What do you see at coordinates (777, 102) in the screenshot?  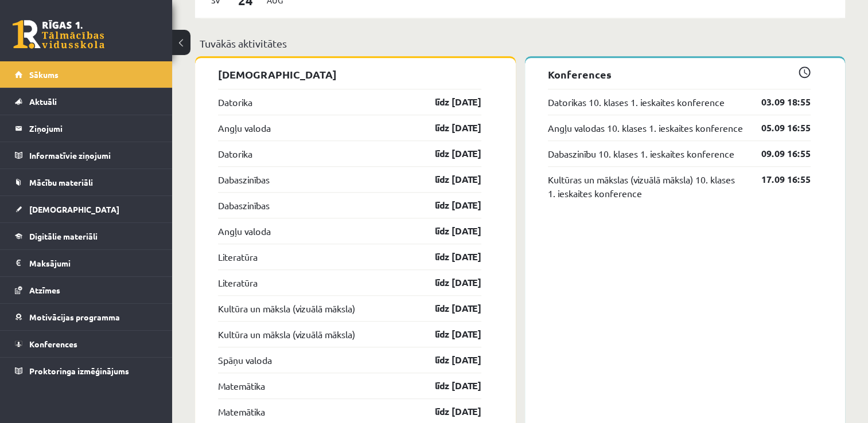 I see `a: 03.09 18:55` at bounding box center [777, 102].